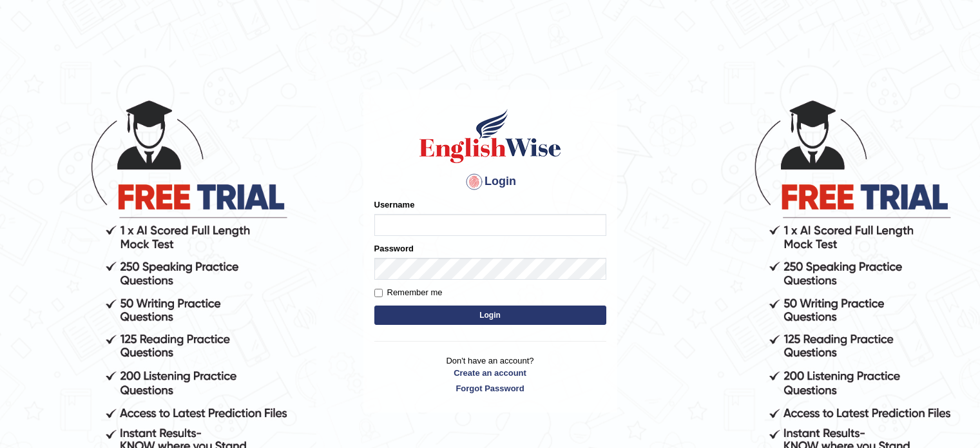 The width and height of the screenshot is (980, 448). I want to click on h4: Login, so click(490, 181).